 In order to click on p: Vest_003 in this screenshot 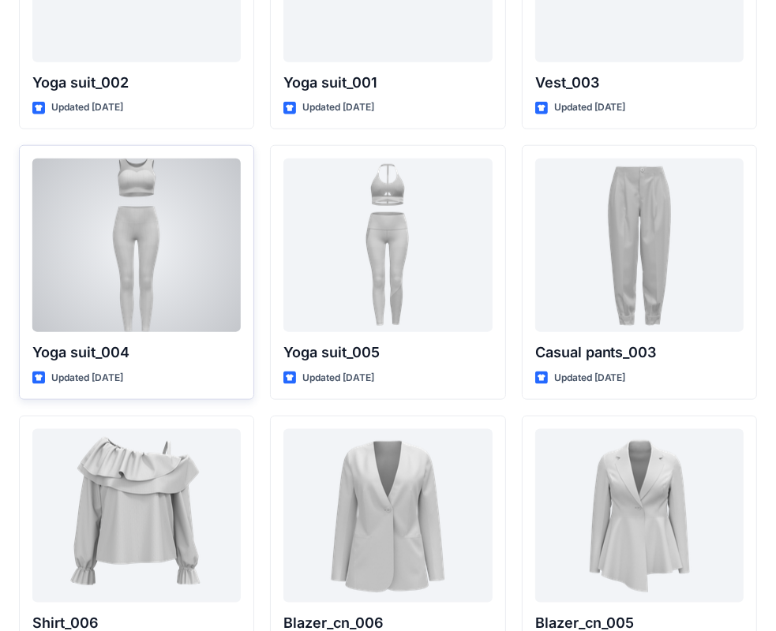, I will do `click(639, 83)`.